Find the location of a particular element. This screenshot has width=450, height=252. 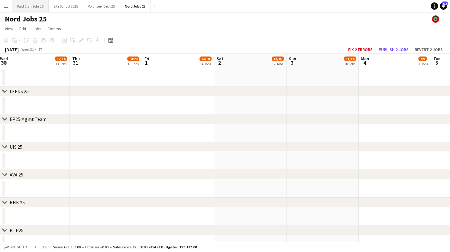

span: 31 is located at coordinates (75, 62).